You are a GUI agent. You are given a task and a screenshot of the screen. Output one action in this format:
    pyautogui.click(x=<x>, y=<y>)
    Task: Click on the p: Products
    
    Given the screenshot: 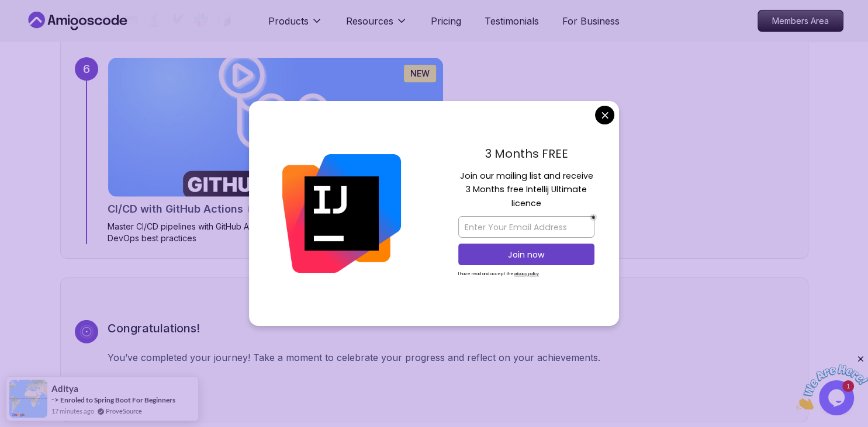 What is the action you would take?
    pyautogui.click(x=289, y=21)
    